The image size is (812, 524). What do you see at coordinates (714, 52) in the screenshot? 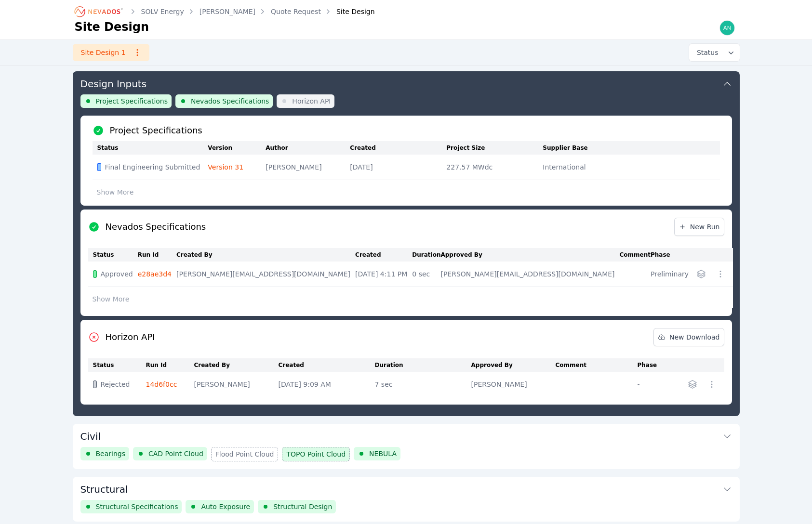
I see `button: Status` at bounding box center [714, 52].